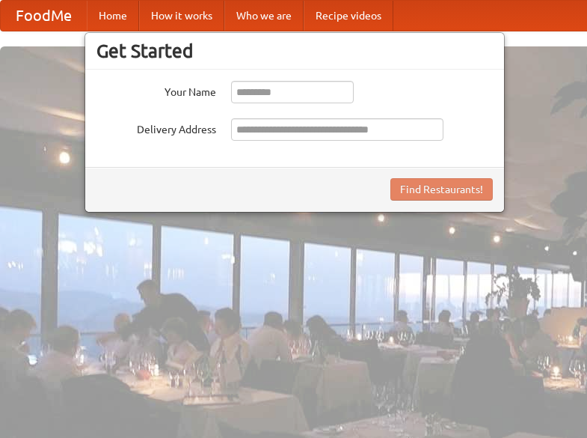 The width and height of the screenshot is (587, 438). Describe the element at coordinates (43, 16) in the screenshot. I see `a: FoodMe` at that location.